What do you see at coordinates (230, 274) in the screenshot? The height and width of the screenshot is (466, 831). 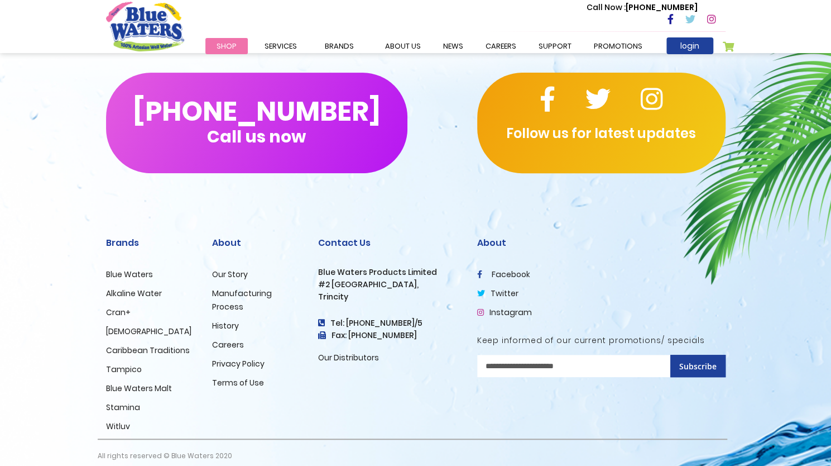 I see `a: Our Story` at bounding box center [230, 274].